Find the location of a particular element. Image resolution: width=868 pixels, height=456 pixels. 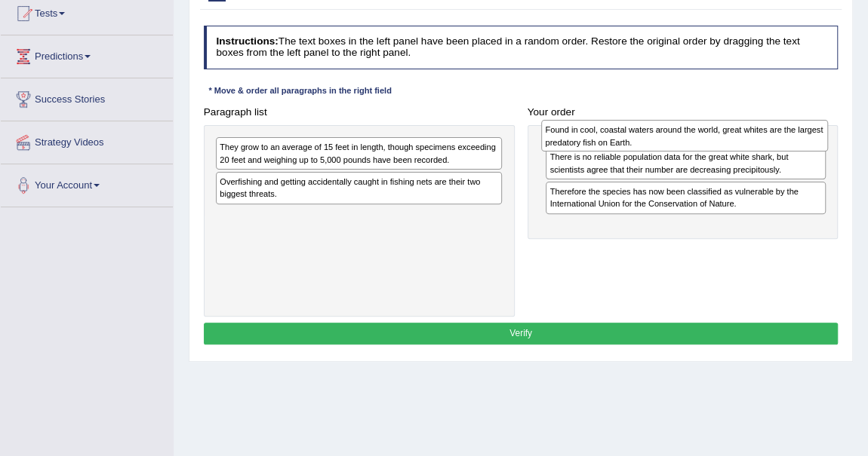

a: Strategy Videos is located at coordinates (87, 141).